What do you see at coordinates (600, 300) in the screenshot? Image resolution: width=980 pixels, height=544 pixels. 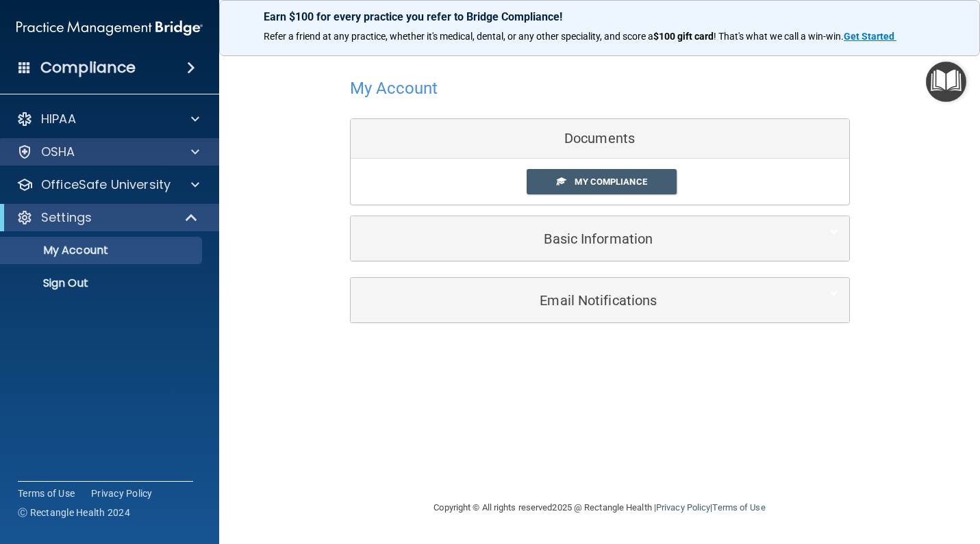 I see `a: Email Notifications` at bounding box center [600, 300].